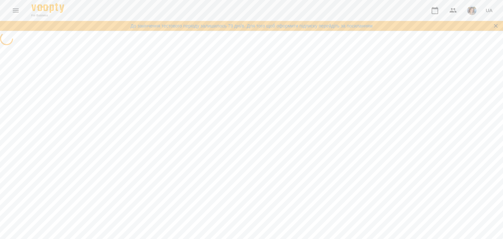 The width and height of the screenshot is (503, 239). Describe the element at coordinates (495, 26) in the screenshot. I see `button: Закрити сповіщення` at that location.